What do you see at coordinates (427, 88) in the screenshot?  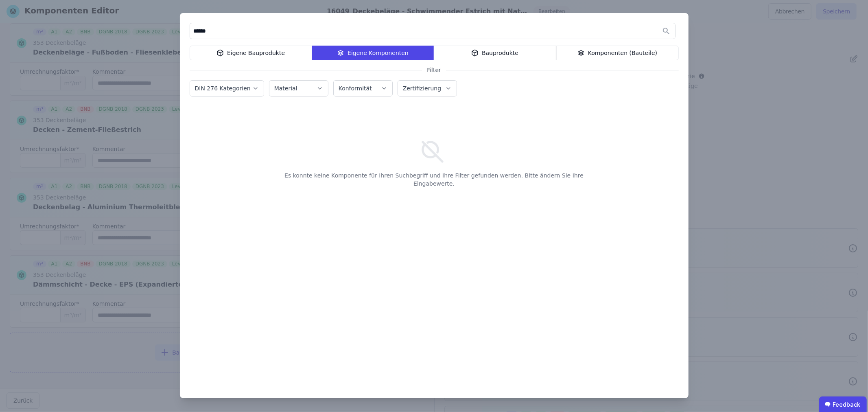 I see `button: Zertifizierung` at bounding box center [427, 88].